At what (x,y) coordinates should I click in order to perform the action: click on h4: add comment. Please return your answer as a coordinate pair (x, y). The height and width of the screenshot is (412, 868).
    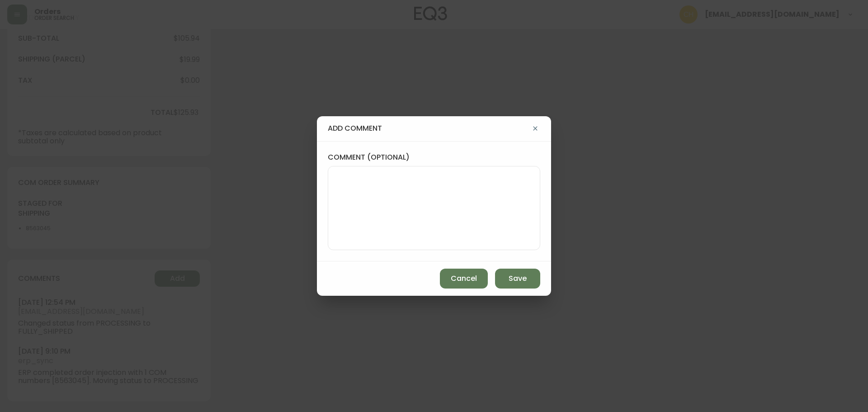
    Looking at the image, I should click on (429, 129).